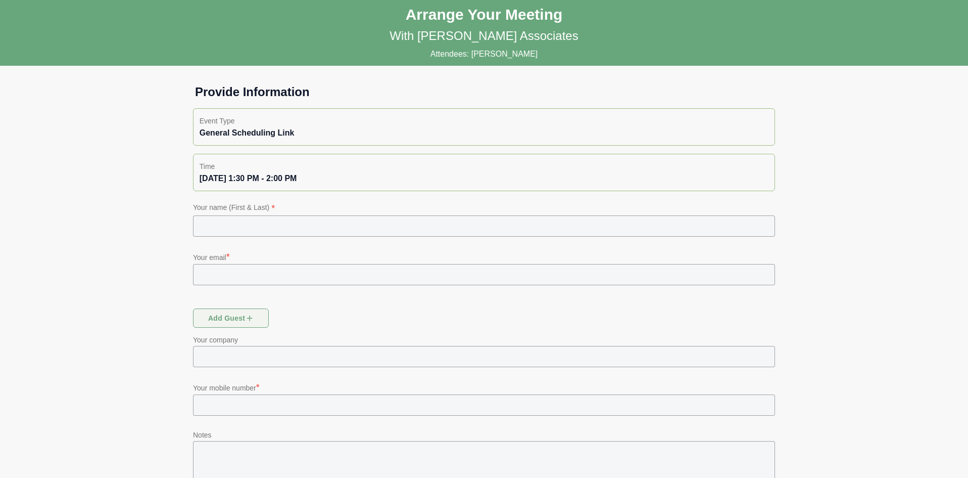 Image resolution: width=968 pixels, height=478 pixels. I want to click on span: Add guest, so click(231, 318).